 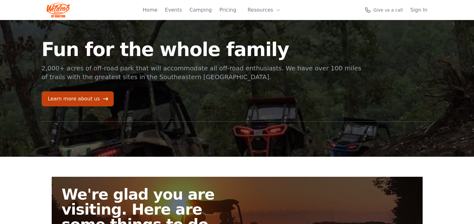 I want to click on a: Home, so click(x=150, y=10).